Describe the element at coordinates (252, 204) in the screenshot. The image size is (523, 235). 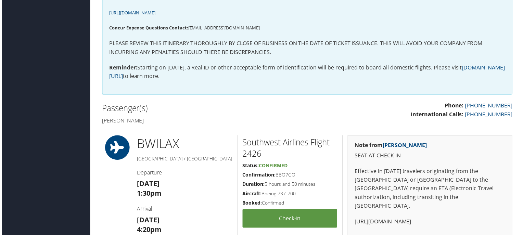
I see `strong: Booked:` at that location.